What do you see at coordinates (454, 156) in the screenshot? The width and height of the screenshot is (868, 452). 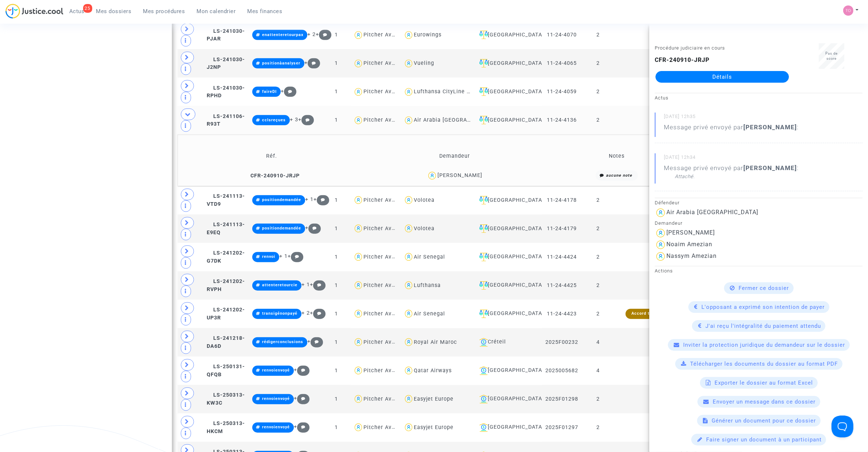 I see `td: Demandeur` at bounding box center [454, 156].